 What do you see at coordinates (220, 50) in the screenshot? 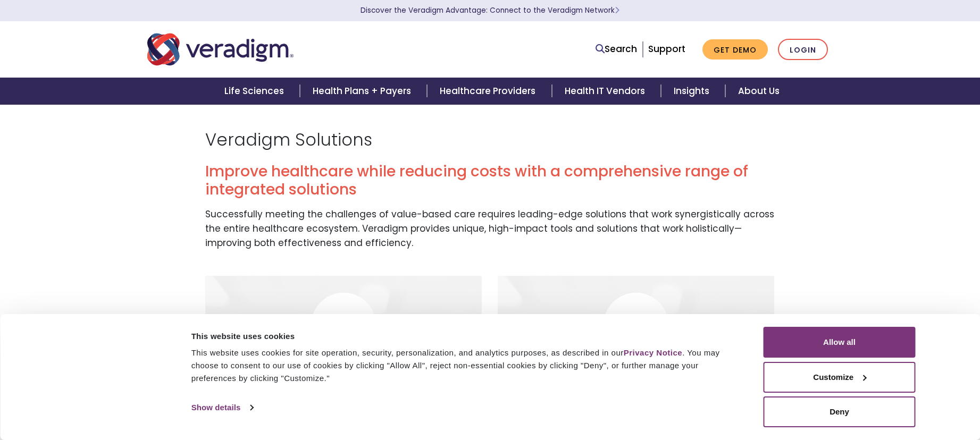
I see `img: Veradigm logo` at bounding box center [220, 50].